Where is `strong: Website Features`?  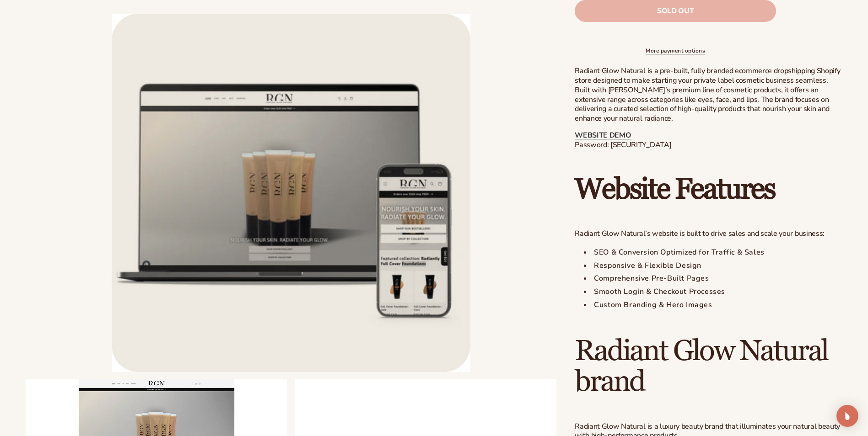 strong: Website Features is located at coordinates (675, 190).